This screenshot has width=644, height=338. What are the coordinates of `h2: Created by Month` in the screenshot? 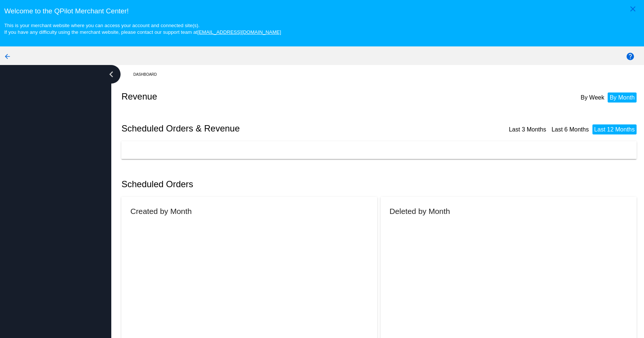 It's located at (161, 211).